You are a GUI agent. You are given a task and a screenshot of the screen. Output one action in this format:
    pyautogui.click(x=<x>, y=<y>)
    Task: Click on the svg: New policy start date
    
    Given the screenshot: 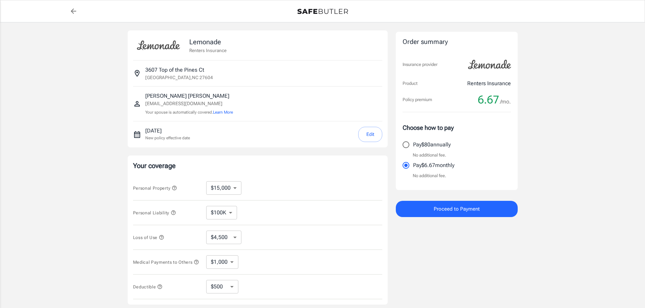 What is the action you would take?
    pyautogui.click(x=137, y=135)
    